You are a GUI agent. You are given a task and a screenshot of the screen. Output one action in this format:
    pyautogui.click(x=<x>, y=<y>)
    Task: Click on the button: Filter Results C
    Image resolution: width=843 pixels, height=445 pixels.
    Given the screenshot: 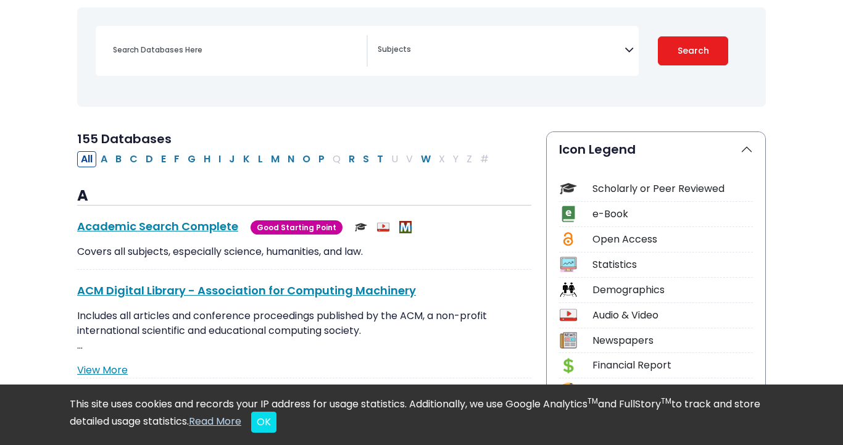 What is the action you would take?
    pyautogui.click(x=133, y=159)
    